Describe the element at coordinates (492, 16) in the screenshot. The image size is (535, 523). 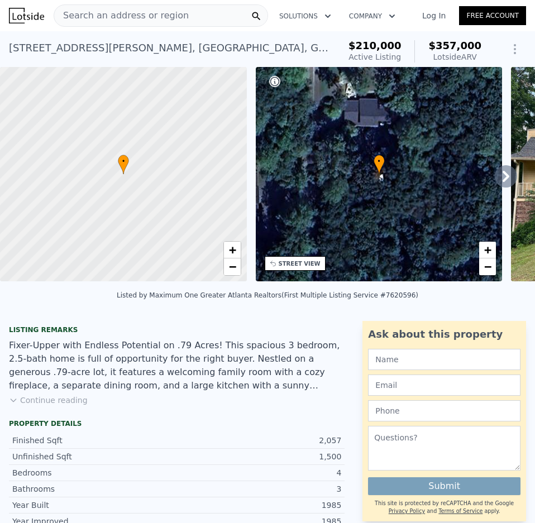
I see `a: Free Account` at that location.